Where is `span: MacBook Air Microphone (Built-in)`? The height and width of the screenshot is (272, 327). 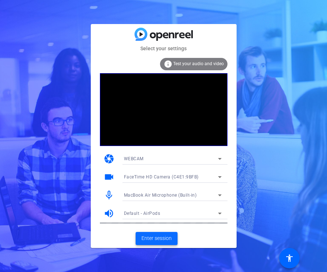
span: MacBook Air Microphone (Built-in) is located at coordinates (160, 195).